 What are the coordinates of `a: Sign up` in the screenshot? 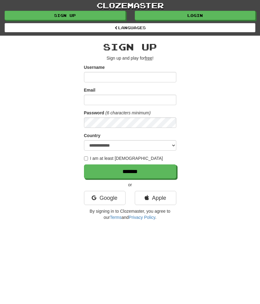 It's located at (65, 15).